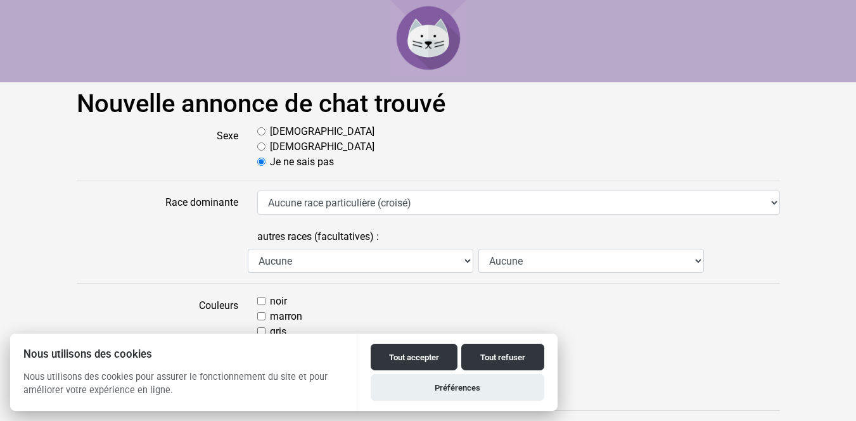  I want to click on input: Je ne sais pas, so click(261, 161).